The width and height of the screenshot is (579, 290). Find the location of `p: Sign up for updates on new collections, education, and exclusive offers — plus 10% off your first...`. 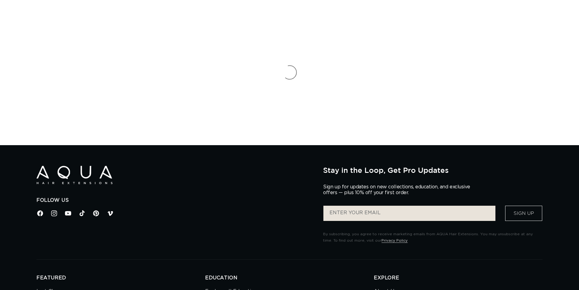

p: Sign up for updates on new collections, education, and exclusive offers — plus 10% off your first... is located at coordinates (399, 190).